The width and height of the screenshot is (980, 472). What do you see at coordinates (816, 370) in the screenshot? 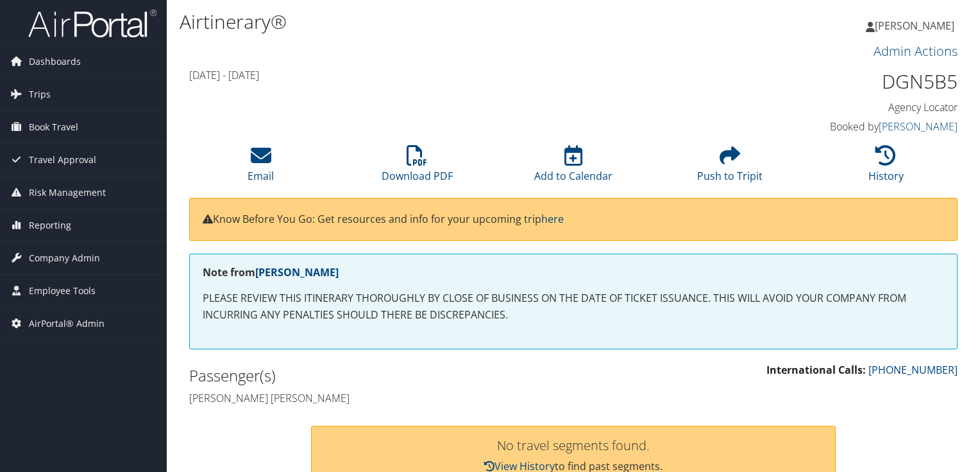
I see `strong: International Calls:` at bounding box center [816, 370].